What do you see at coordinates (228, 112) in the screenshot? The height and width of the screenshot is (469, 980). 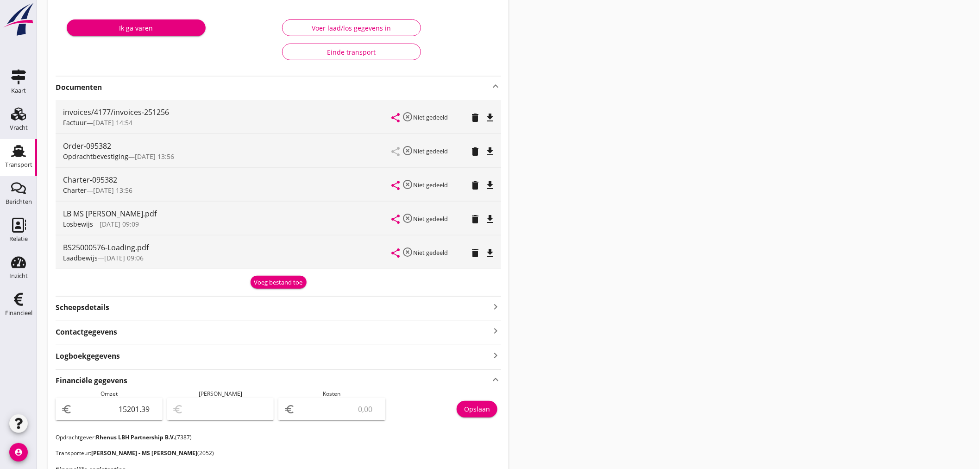 I see `div: invoices/4177/invoices-251256` at bounding box center [228, 112].